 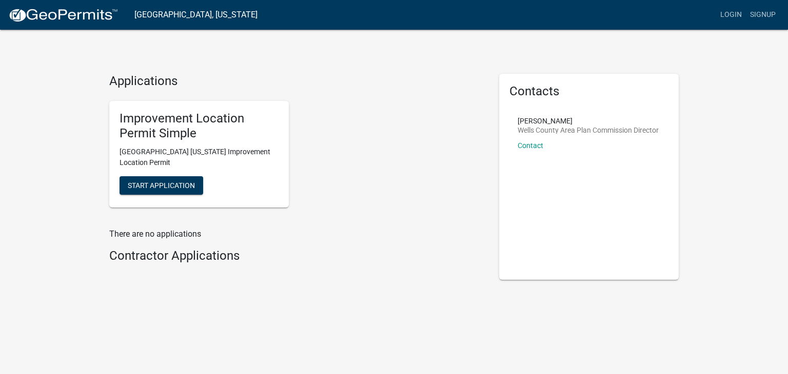 I want to click on a: Login, so click(x=731, y=15).